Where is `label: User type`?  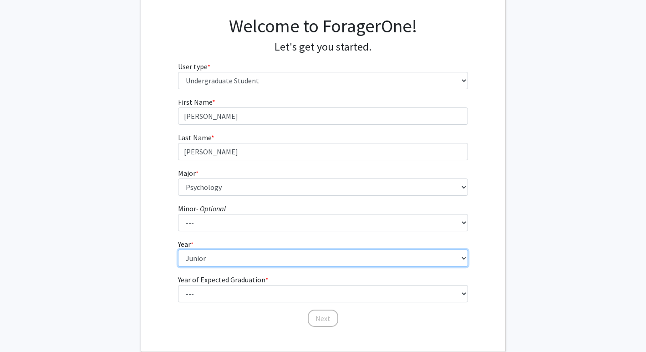
label: User type is located at coordinates (194, 66).